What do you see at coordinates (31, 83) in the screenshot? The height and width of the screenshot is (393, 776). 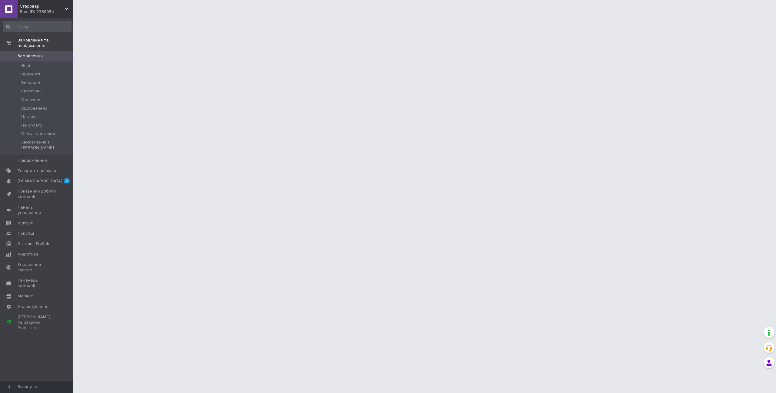 I see `span: Виконані` at bounding box center [31, 83].